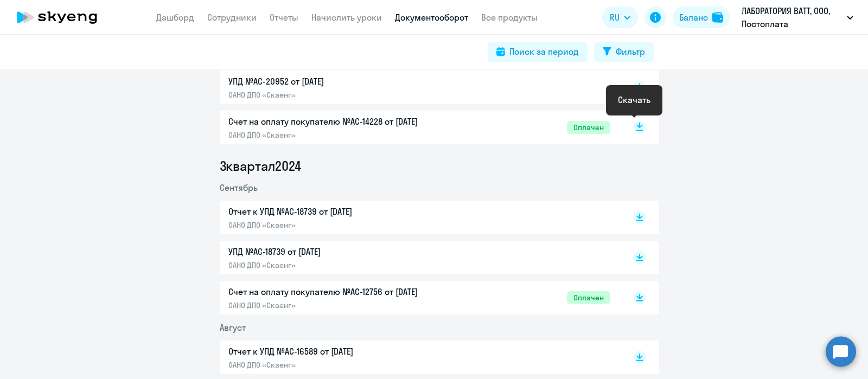 This screenshot has height=379, width=868. Describe the element at coordinates (284, 17) in the screenshot. I see `a: Отчеты` at that location.